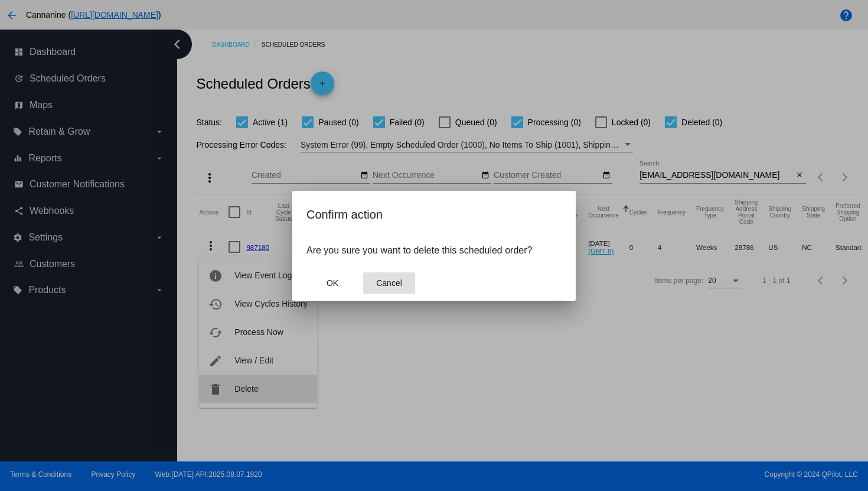 The image size is (868, 491). I want to click on span: OK, so click(332, 283).